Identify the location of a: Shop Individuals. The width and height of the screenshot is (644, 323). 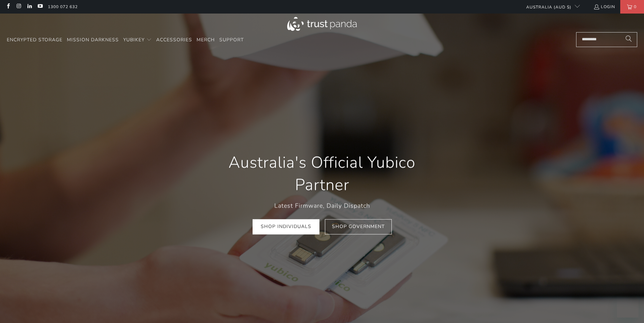
(285, 227).